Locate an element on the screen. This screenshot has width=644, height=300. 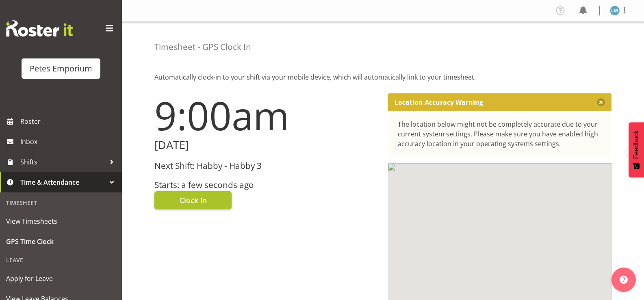
button: Close message is located at coordinates (601, 102).